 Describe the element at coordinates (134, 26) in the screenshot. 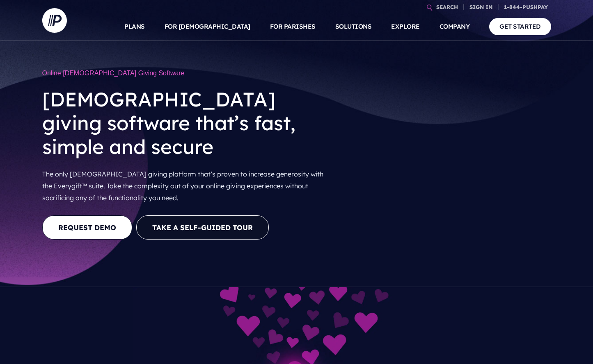

I see `a: PLANS` at that location.